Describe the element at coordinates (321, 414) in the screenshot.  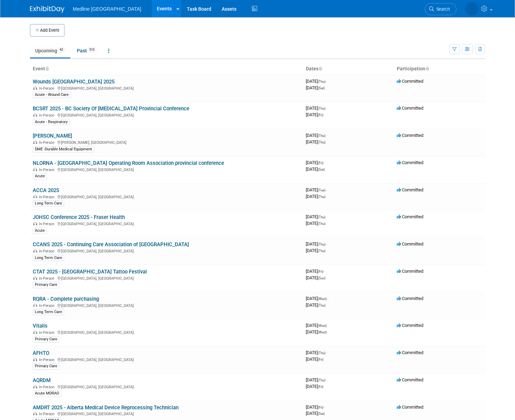
I see `span: (Sat)` at that location.